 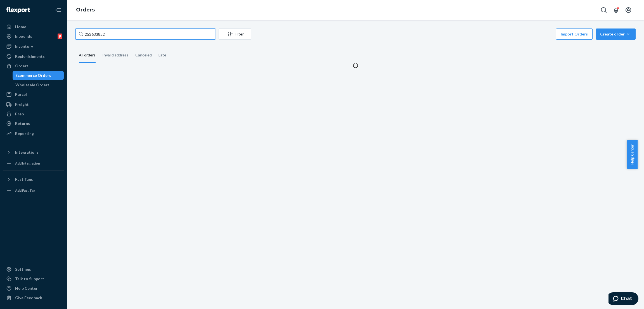 What do you see at coordinates (30, 279) in the screenshot?
I see `div: Talk to Support` at bounding box center [30, 279].